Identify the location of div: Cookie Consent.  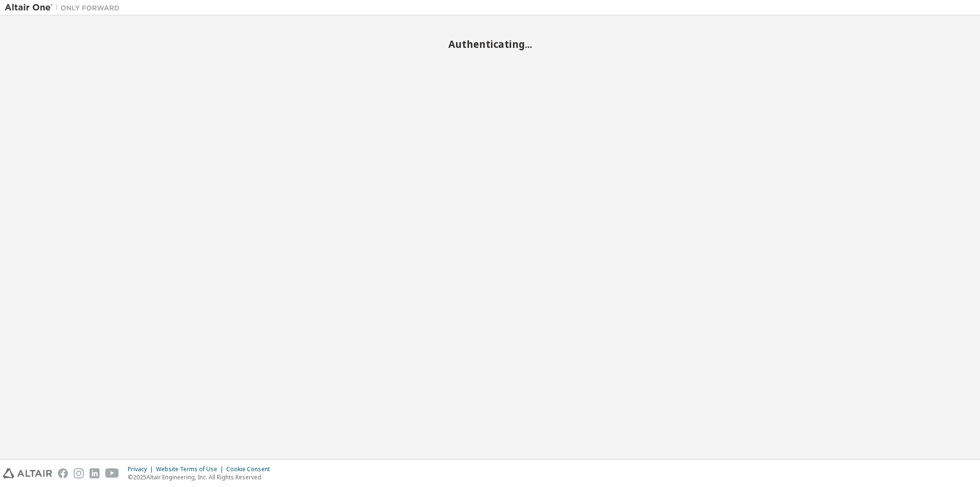
(251, 469).